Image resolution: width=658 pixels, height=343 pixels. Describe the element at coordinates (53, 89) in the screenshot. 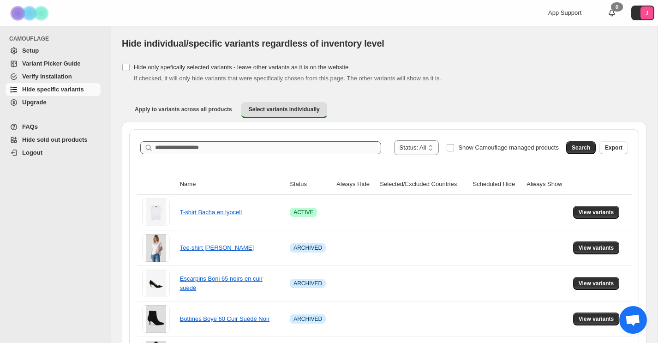

I see `span: Hide specific variants` at that location.